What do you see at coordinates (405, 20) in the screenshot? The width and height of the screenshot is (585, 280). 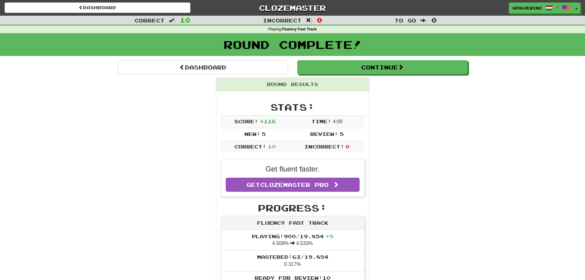 I see `span: To go` at bounding box center [405, 20].